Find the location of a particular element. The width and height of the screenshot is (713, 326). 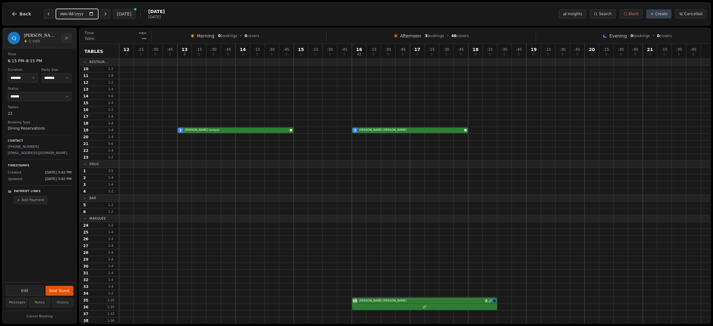

dt: Duration is located at coordinates (23, 70).